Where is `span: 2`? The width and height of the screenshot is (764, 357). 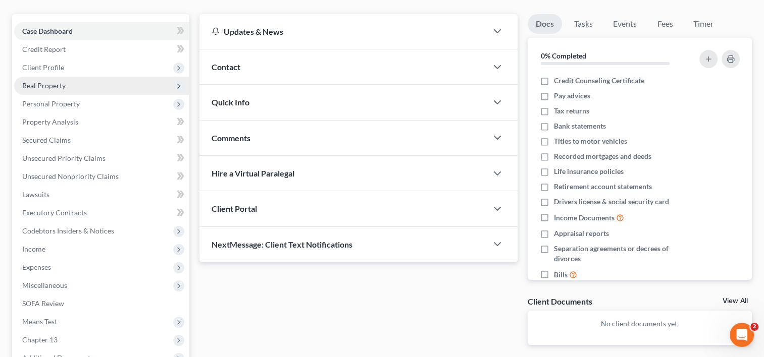 span: 2 is located at coordinates (754, 327).